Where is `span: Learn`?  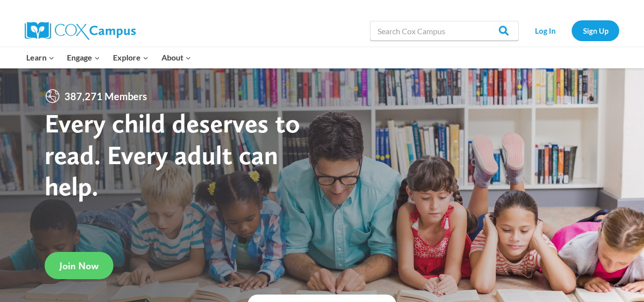 span: Learn is located at coordinates (40, 58).